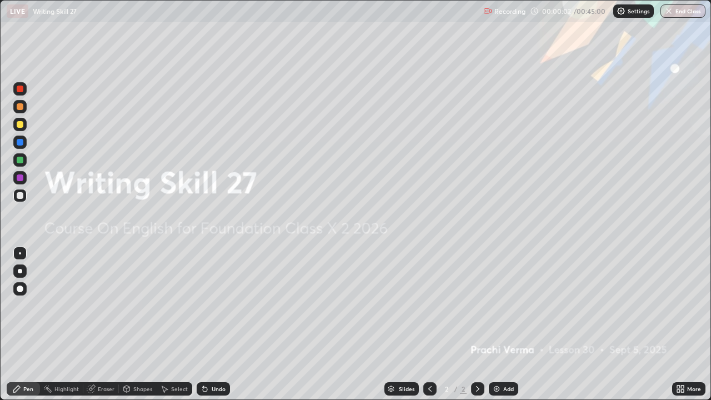 This screenshot has width=711, height=400. Describe the element at coordinates (682, 11) in the screenshot. I see `button: End Class` at that location.